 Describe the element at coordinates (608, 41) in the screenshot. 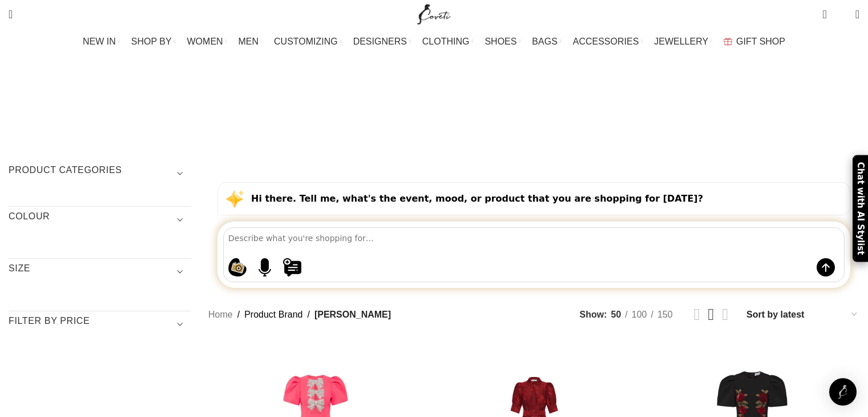

I see `a: ACCESSORIES` at that location.